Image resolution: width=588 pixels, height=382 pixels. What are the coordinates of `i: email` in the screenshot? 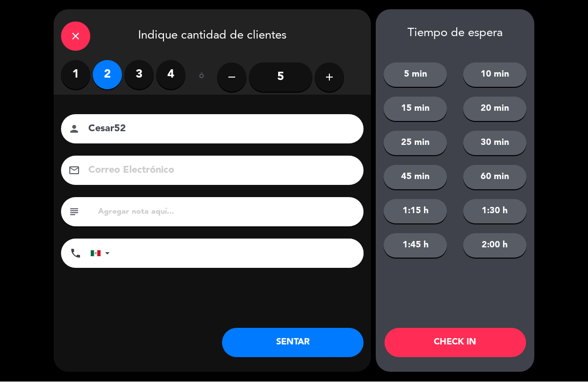 It's located at (74, 171).